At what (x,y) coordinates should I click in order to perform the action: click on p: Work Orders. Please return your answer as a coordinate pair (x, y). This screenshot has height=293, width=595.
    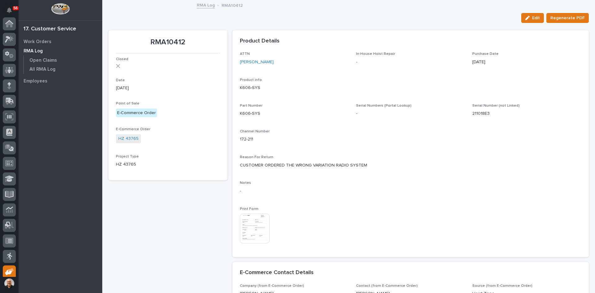
    Looking at the image, I should click on (37, 42).